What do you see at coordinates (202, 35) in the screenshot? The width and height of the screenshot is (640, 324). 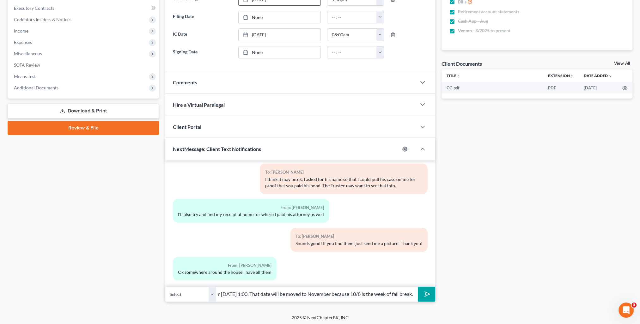 I see `label: IC Date` at bounding box center [202, 35].